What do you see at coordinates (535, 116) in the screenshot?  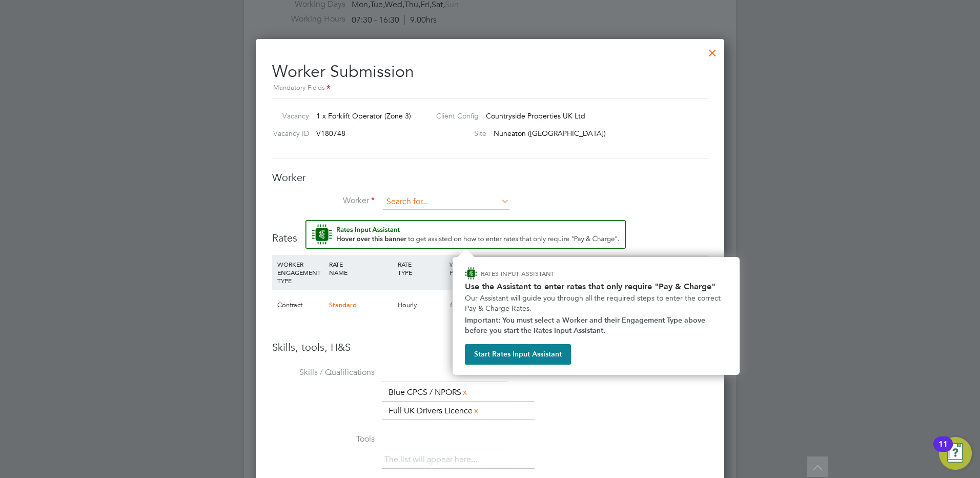 I see `span: Countryside Properties UK Ltd` at bounding box center [535, 116].